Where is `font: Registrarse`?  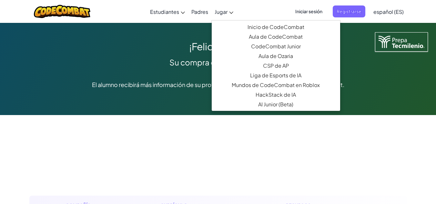 font: Registrarse is located at coordinates (349, 11).